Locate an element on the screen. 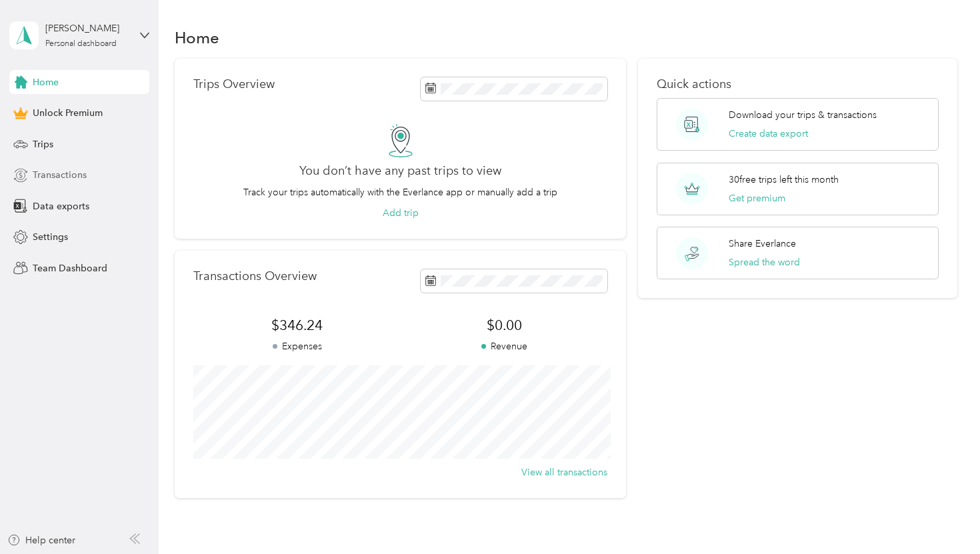  button: View all transactions is located at coordinates (564, 472).